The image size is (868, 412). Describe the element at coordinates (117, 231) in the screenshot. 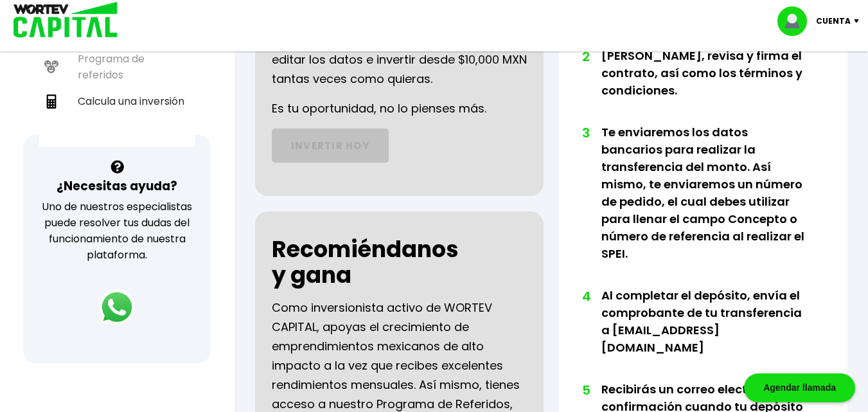

I see `p: Uno de nuestros especialistas puede resolver tus dudas del funcionamiento de nuestra plataforma.` at that location.